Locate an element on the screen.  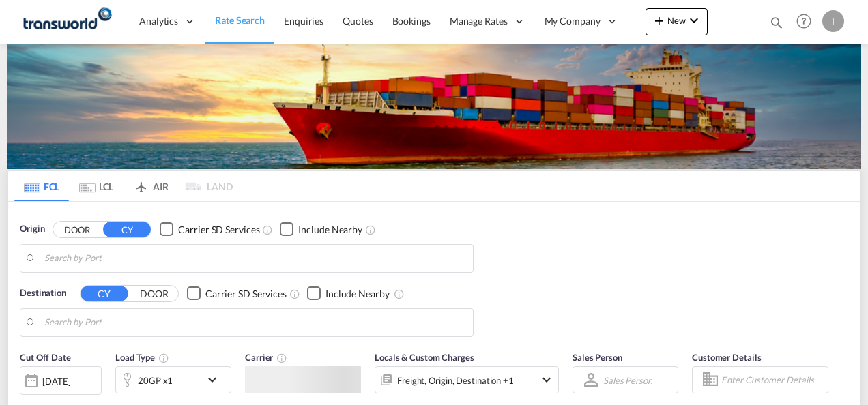
img: LCL+%26+FCL+BACKGROUND.png is located at coordinates (434, 106).